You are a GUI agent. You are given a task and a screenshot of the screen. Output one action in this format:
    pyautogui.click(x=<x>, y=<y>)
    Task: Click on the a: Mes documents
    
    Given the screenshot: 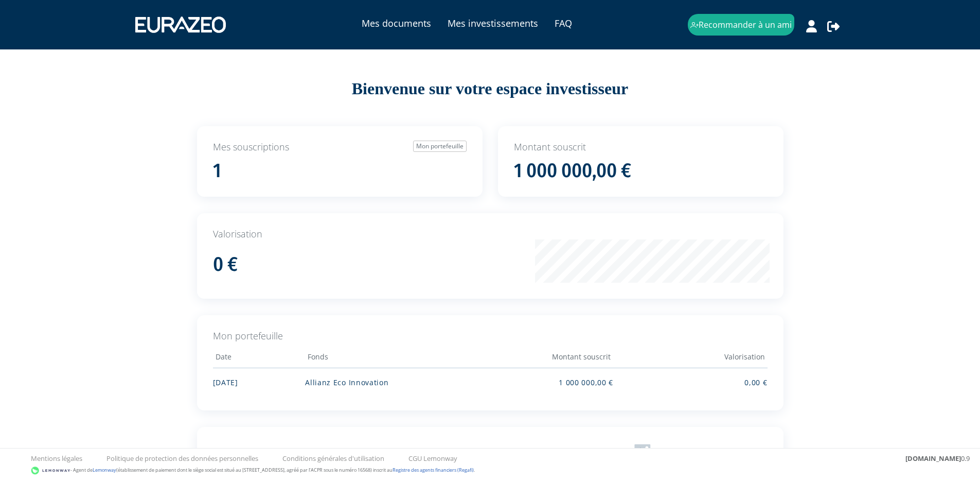 What is the action you would take?
    pyautogui.click(x=396, y=23)
    